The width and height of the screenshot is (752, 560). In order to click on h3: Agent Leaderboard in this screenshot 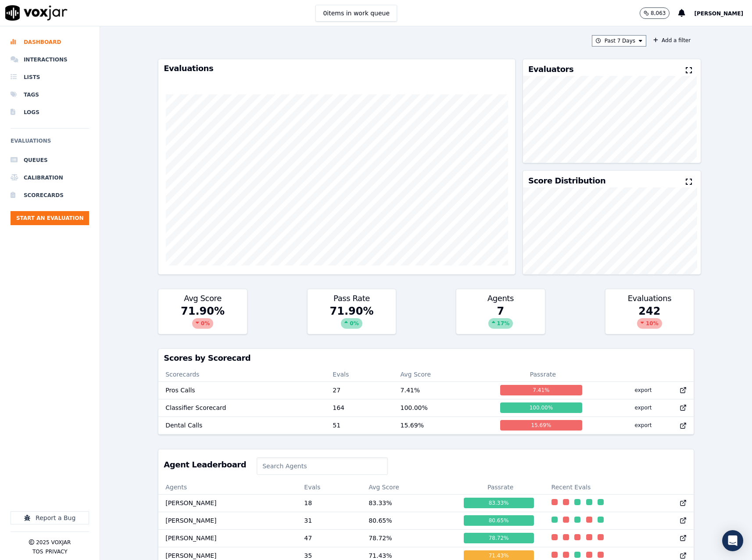, I will do `click(205, 465)`.